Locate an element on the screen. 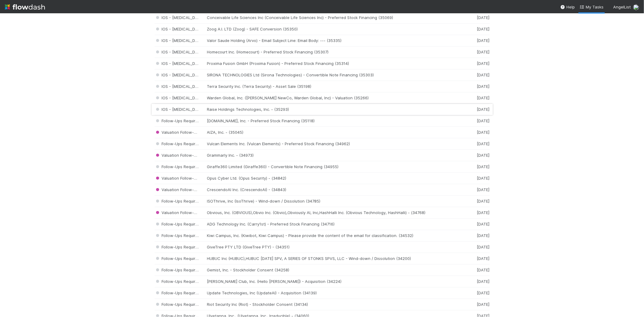 The image size is (644, 317). div: Opus Cyber Ltd. (Opus Security) - (34842) is located at coordinates (330, 178).